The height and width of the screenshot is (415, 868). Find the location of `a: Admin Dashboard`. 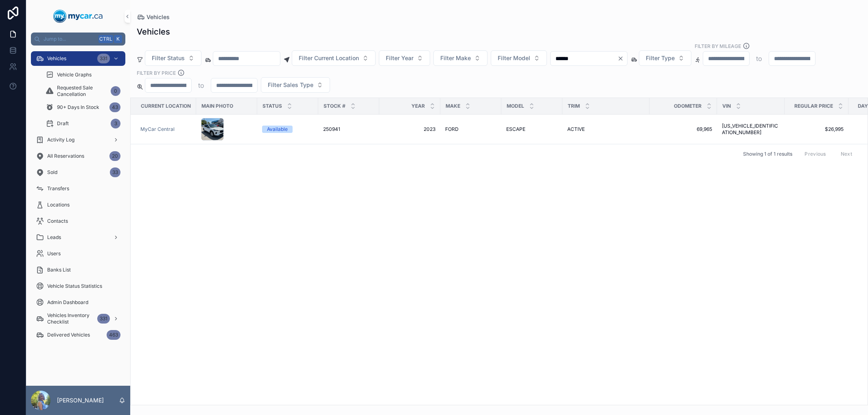

a: Admin Dashboard is located at coordinates (78, 302).